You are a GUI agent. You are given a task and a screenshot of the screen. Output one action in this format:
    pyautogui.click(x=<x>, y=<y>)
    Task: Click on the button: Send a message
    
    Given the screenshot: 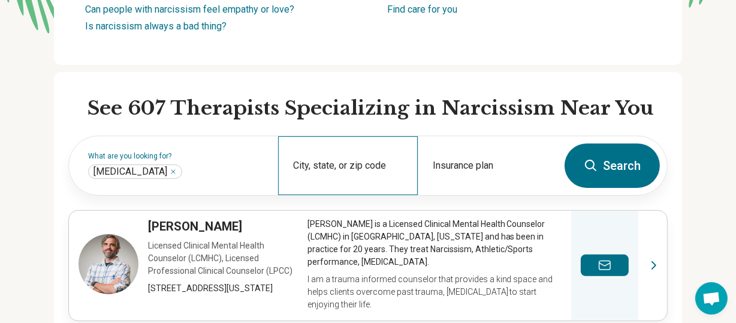 What is the action you would take?
    pyautogui.click(x=605, y=265)
    